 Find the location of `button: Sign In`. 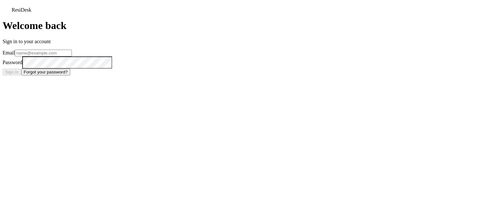

button: Sign In is located at coordinates (12, 72).